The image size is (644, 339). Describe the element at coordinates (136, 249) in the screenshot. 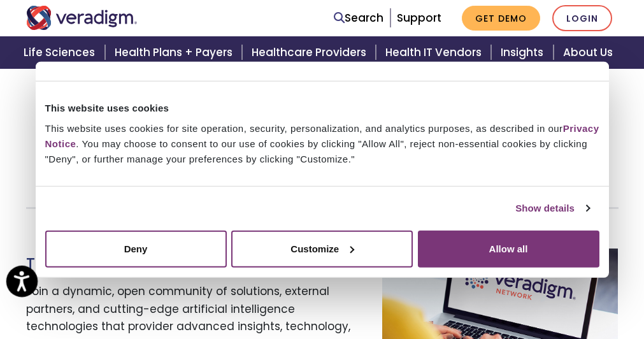

I see `button: Deny` at that location.